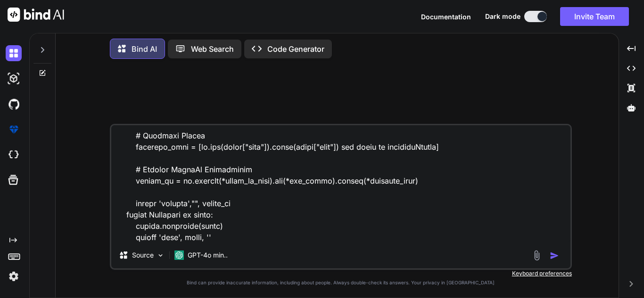 This screenshot has width=644, height=298. Describe the element at coordinates (341, 273) in the screenshot. I see `p: Keyboard preferences` at that location.